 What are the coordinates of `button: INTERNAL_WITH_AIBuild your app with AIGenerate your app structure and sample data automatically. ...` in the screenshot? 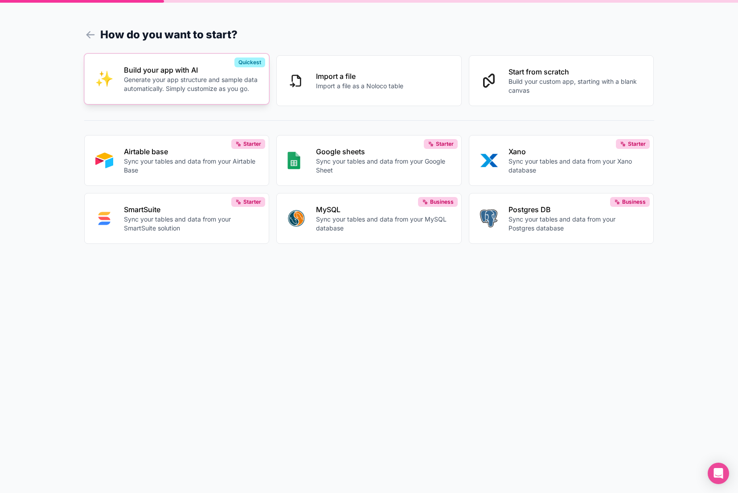 It's located at (177, 79).